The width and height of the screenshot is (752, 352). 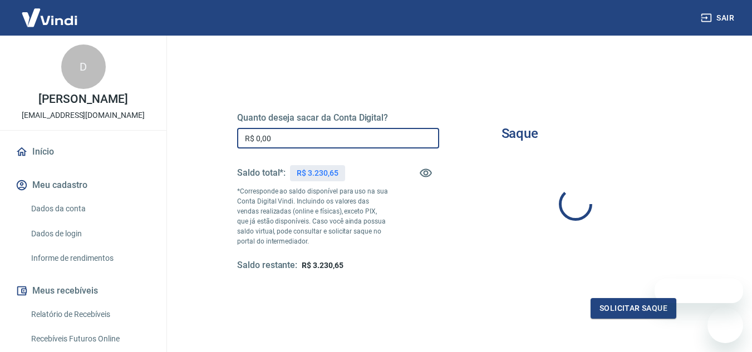 What do you see at coordinates (83, 185) in the screenshot?
I see `button: Meu cadastro` at bounding box center [83, 185].